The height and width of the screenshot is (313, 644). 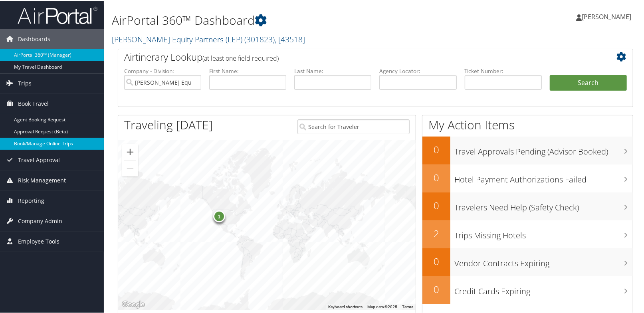 What do you see at coordinates (130, 168) in the screenshot?
I see `button: Zoom out` at bounding box center [130, 168].